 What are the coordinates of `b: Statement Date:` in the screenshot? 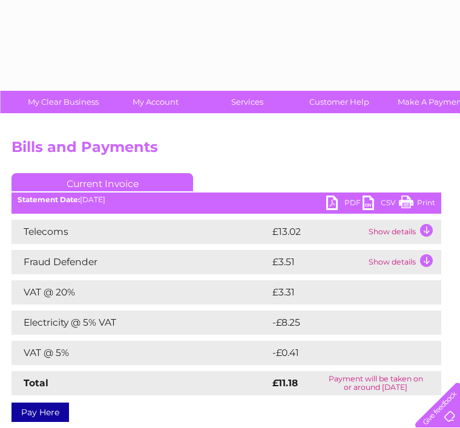 It's located at (48, 199).